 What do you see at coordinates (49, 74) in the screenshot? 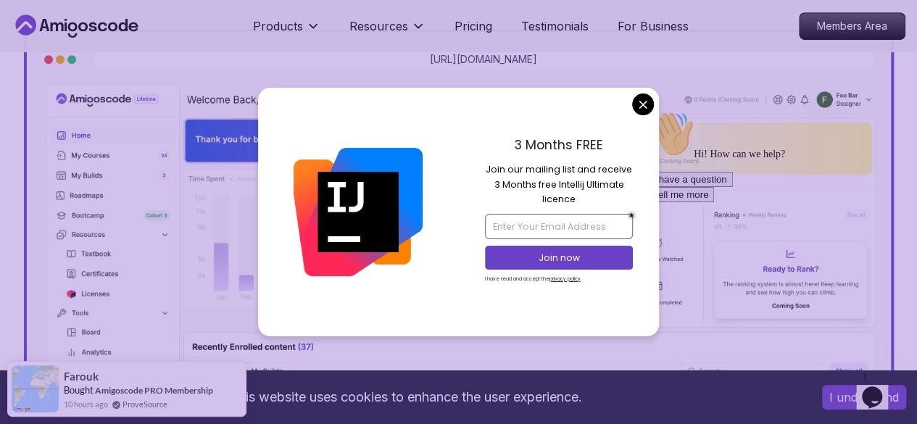
I see `button: I have a question` at bounding box center [49, 74].